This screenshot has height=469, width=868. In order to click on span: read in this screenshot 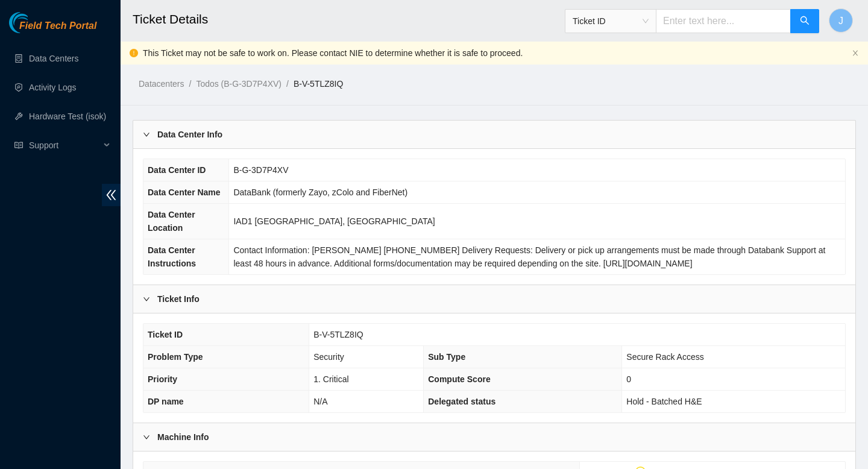, I will do `click(18, 145)`.